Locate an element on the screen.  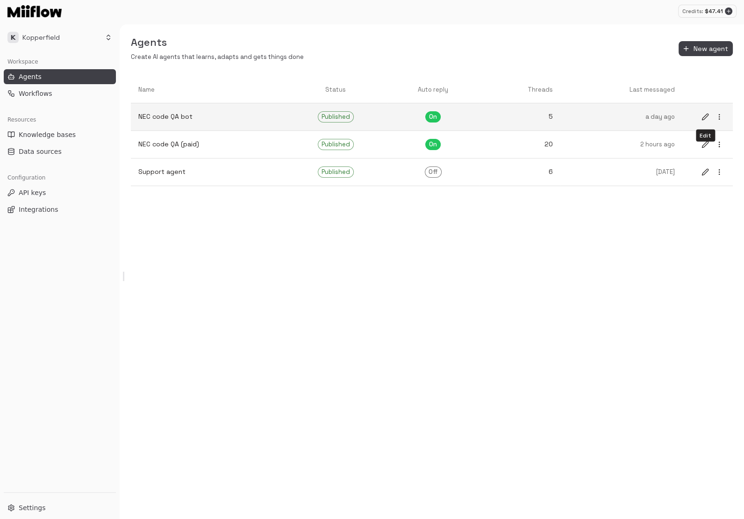
button: KKopperfield is located at coordinates (60, 37).